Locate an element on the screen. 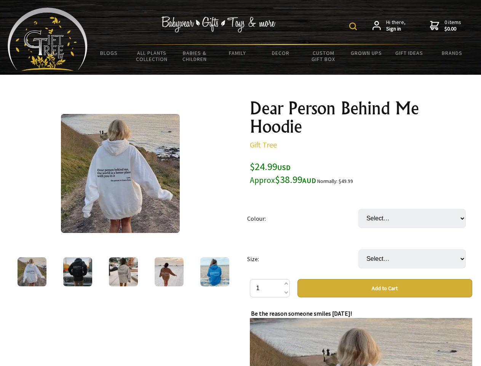 This screenshot has width=481, height=366. a: Hi there,Sign in is located at coordinates (389, 26).